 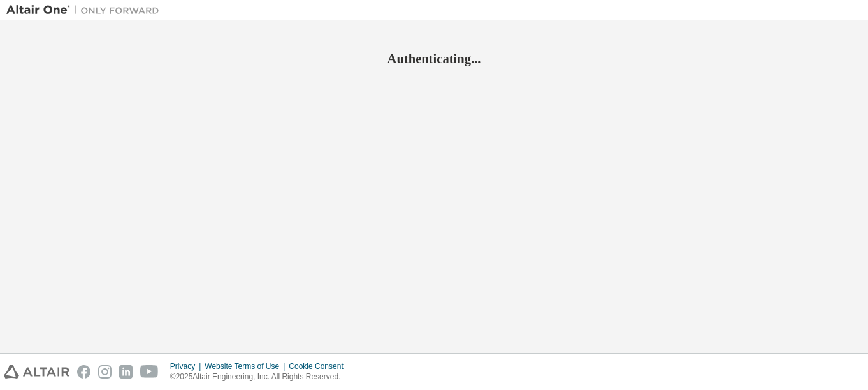 What do you see at coordinates (434, 59) in the screenshot?
I see `h2: Authenticating...` at bounding box center [434, 59].